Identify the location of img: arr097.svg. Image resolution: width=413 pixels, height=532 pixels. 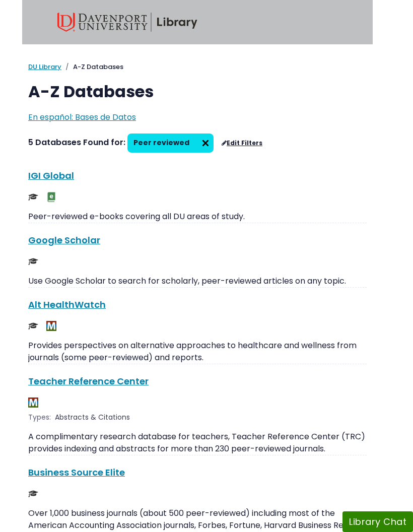
(205, 143).